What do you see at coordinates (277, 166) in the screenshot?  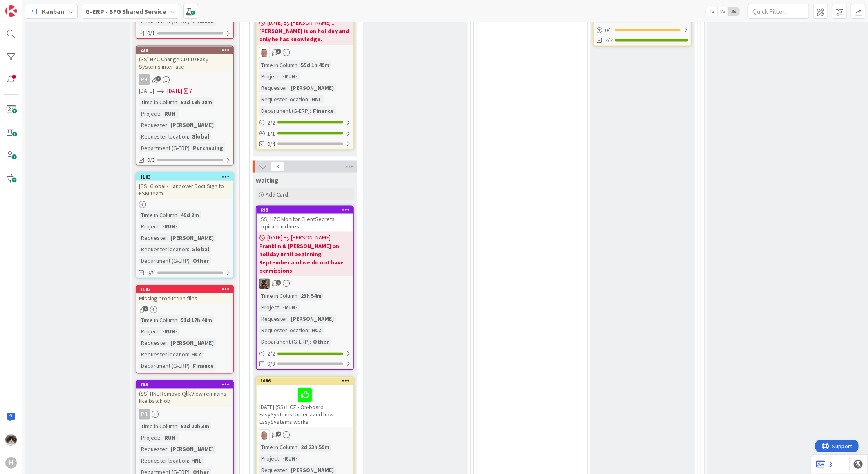 I see `span: 8` at bounding box center [277, 166].